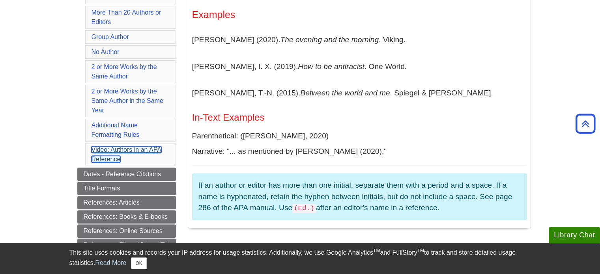  What do you see at coordinates (138, 263) in the screenshot?
I see `button: Close` at bounding box center [138, 263].